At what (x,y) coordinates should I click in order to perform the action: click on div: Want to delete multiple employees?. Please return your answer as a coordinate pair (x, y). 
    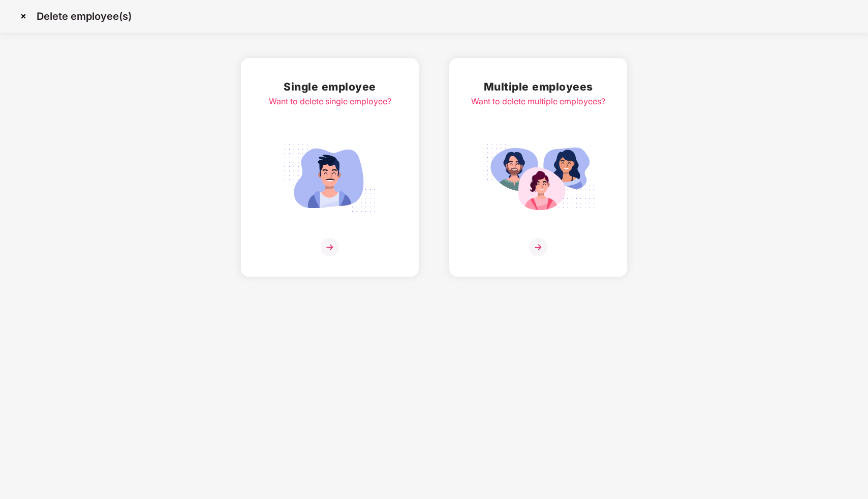
    Looking at the image, I should click on (538, 101).